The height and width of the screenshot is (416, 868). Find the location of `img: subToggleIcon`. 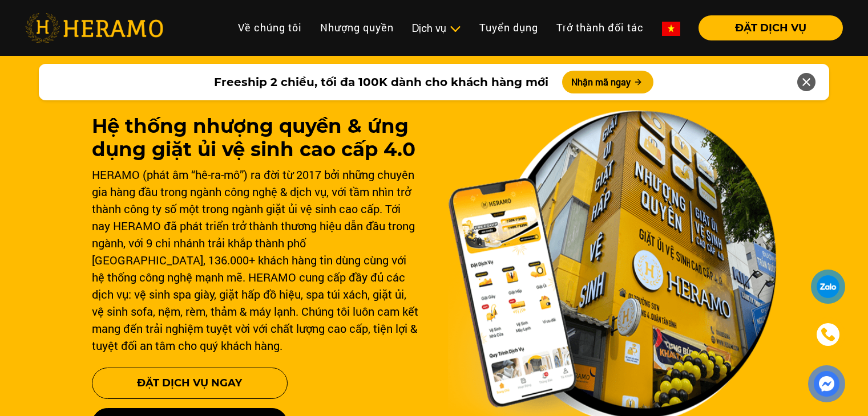

img: subToggleIcon is located at coordinates (455, 29).